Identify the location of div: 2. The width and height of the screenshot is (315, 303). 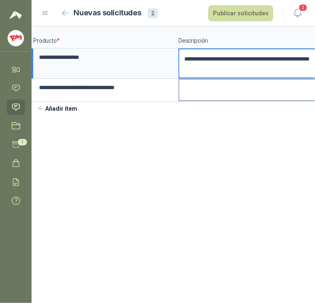
(152, 13).